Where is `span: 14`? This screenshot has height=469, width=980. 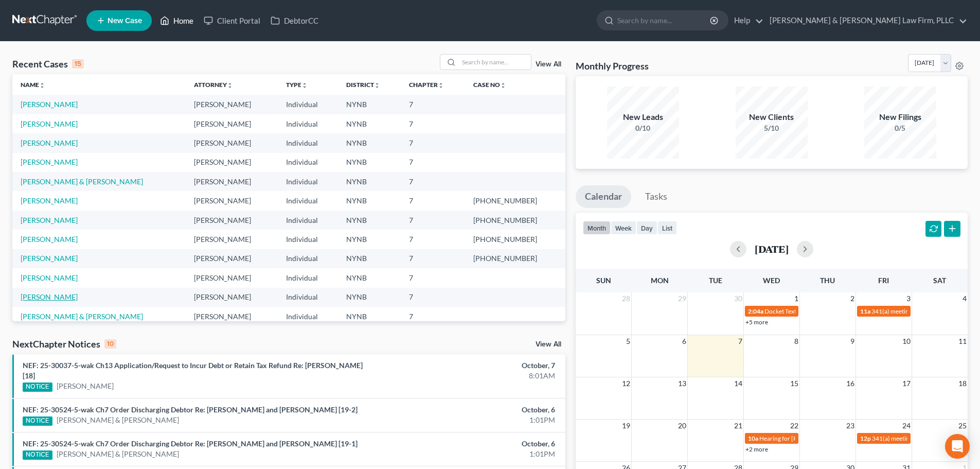 span: 14 is located at coordinates (739, 383).